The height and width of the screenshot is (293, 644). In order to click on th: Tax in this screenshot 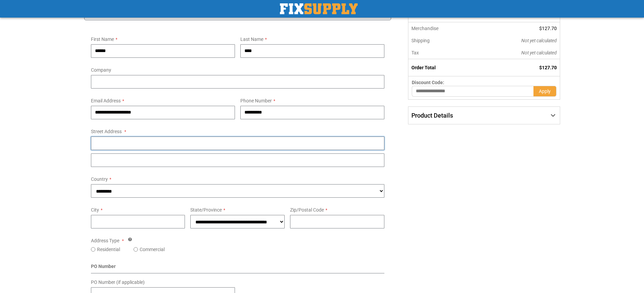, I will do `click(441, 53)`.